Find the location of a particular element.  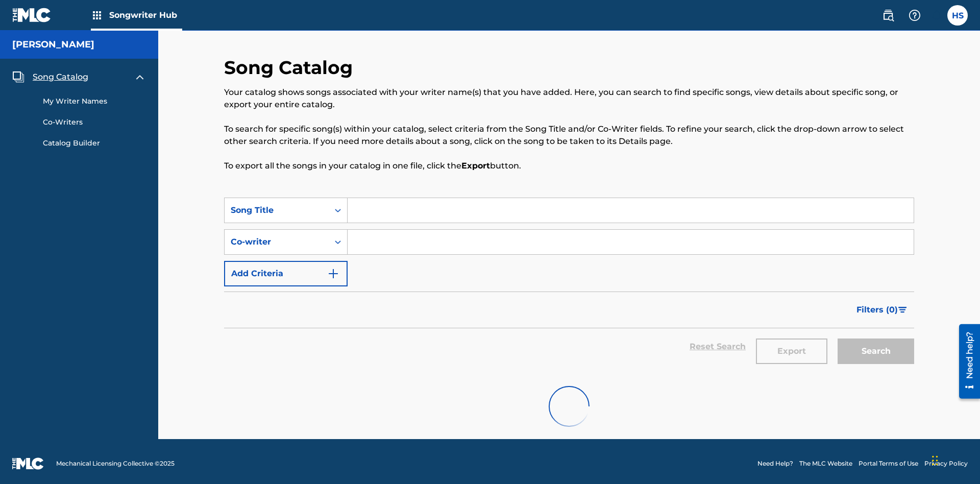

a: Need Help? is located at coordinates (775, 463).